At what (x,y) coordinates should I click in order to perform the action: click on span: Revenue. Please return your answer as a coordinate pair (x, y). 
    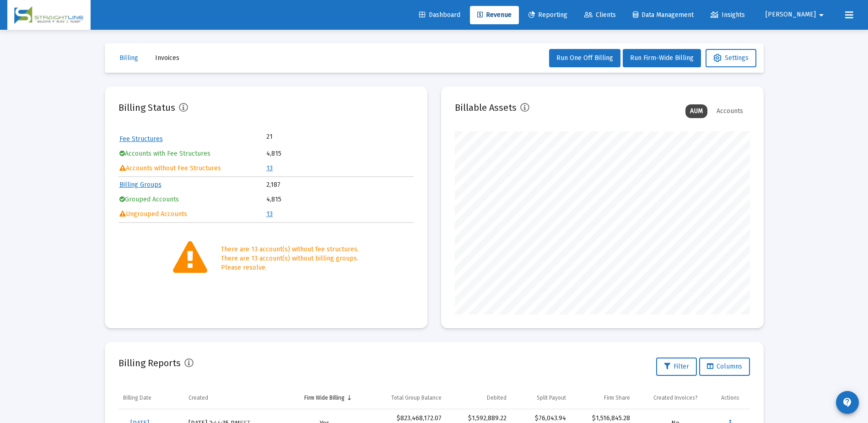
    Looking at the image, I should click on (494, 14).